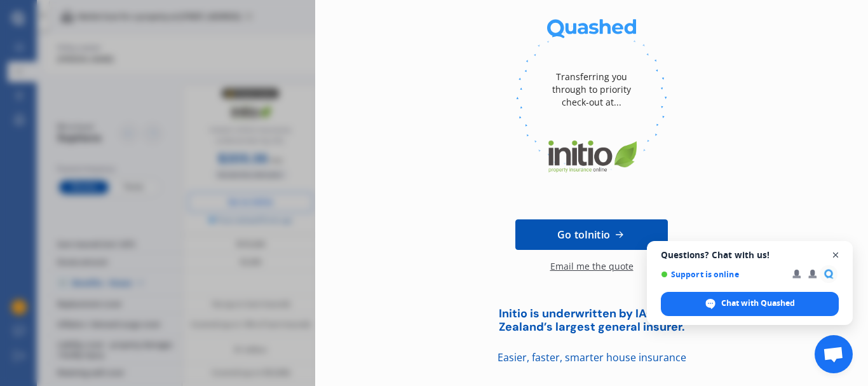 The width and height of the screenshot is (868, 386). Describe the element at coordinates (591, 89) in the screenshot. I see `div: Transferring you through to priority check-out at...` at that location.